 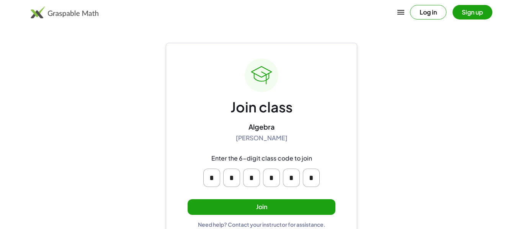 I want to click on div: Algebra, so click(x=261, y=127).